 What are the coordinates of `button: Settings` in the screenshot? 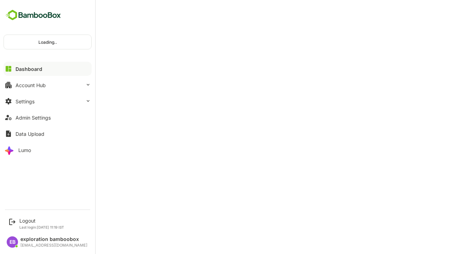 It's located at (48, 101).